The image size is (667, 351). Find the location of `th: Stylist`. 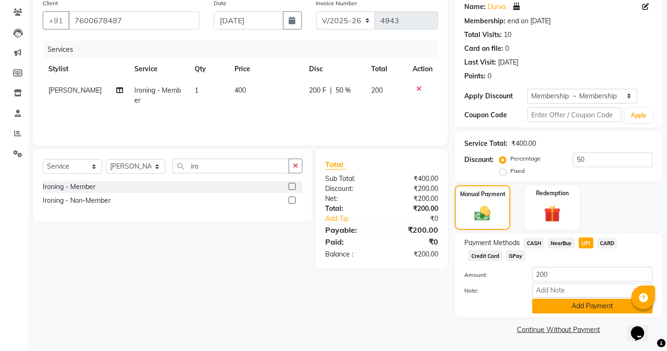

th: Stylist is located at coordinates (85, 69).